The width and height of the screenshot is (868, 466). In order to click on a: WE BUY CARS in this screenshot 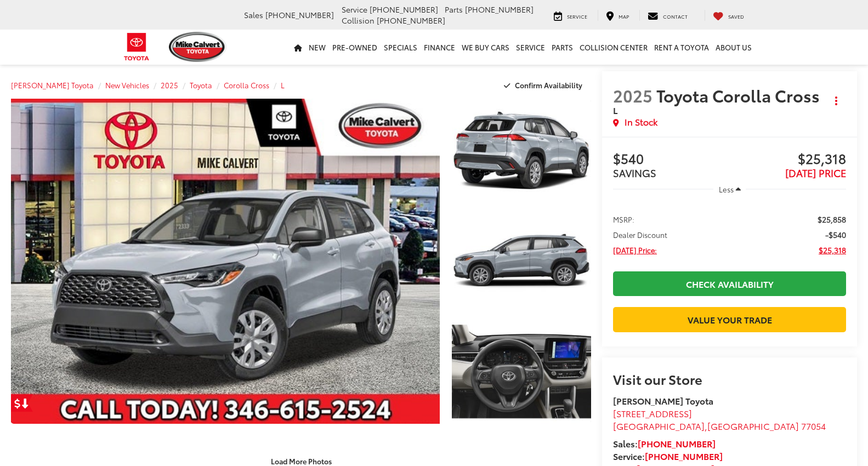, I will do `click(485, 47)`.